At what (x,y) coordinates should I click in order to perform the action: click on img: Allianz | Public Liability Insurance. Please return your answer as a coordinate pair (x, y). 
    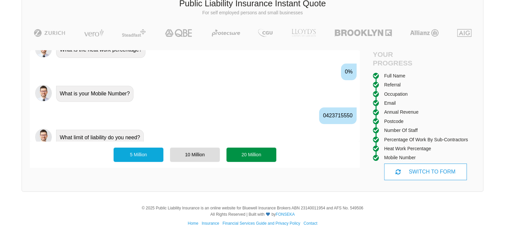
    Looking at the image, I should click on (424, 33).